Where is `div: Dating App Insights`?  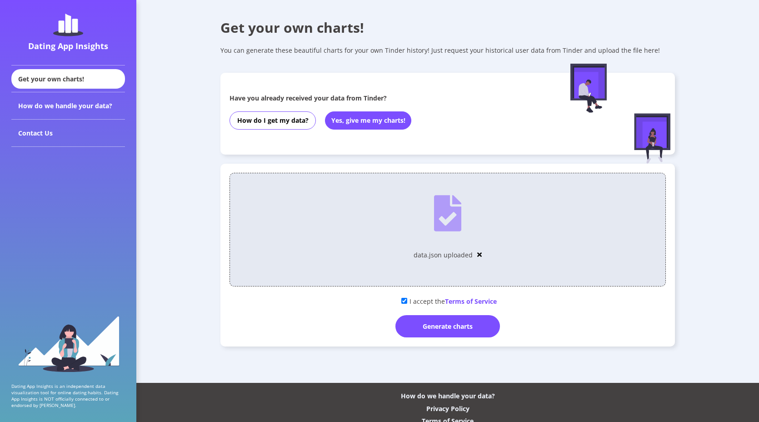 div: Dating App Insights is located at coordinates (68, 46).